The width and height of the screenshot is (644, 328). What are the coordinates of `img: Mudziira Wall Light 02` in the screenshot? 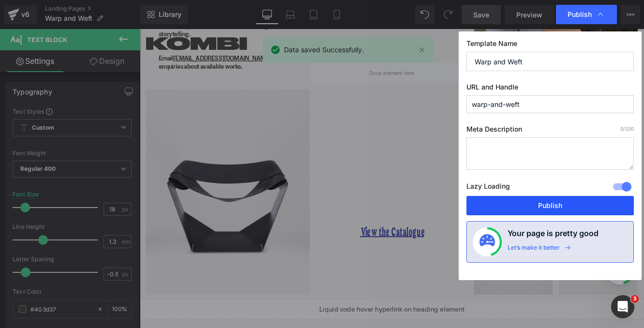 It's located at (531, 250).